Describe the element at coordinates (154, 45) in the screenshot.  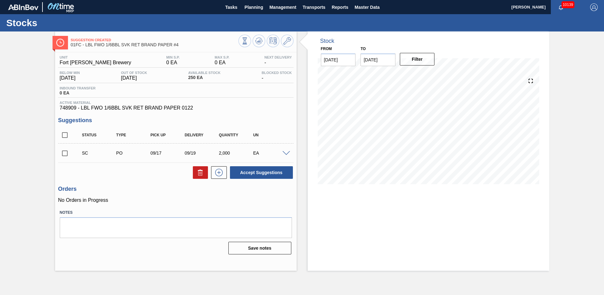
I see `span: 01FC - LBL FWO 1/6BBL SVK RET BRAND PAPER #4` at that location.